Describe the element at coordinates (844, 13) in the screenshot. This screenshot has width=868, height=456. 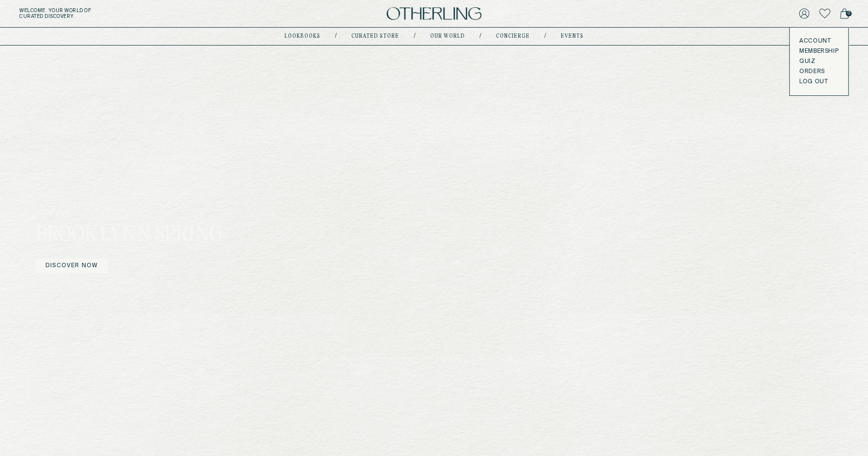
I see `a: 0` at that location.